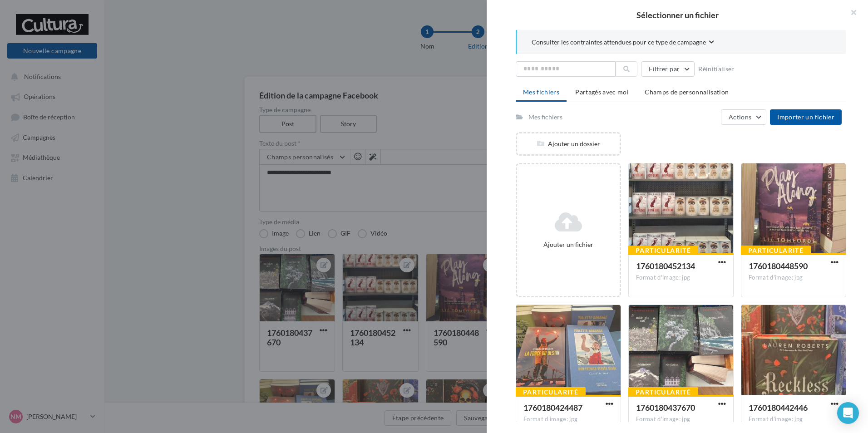 The width and height of the screenshot is (868, 433). What do you see at coordinates (545, 117) in the screenshot?
I see `div: Mes fichiers` at bounding box center [545, 117].